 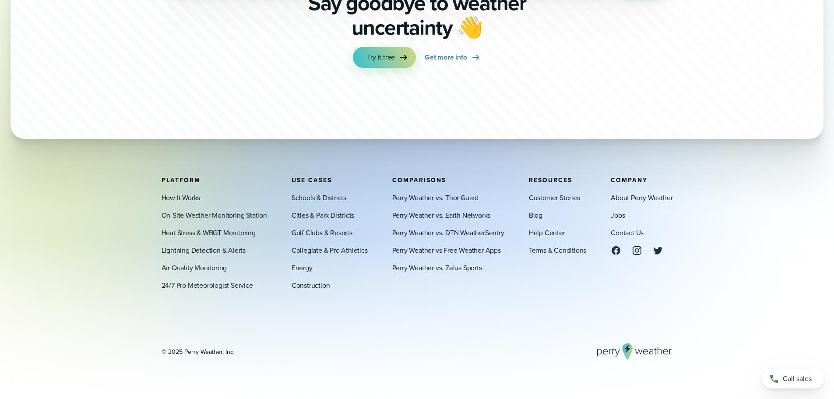 What do you see at coordinates (181, 197) in the screenshot?
I see `a: How It Works` at bounding box center [181, 197].